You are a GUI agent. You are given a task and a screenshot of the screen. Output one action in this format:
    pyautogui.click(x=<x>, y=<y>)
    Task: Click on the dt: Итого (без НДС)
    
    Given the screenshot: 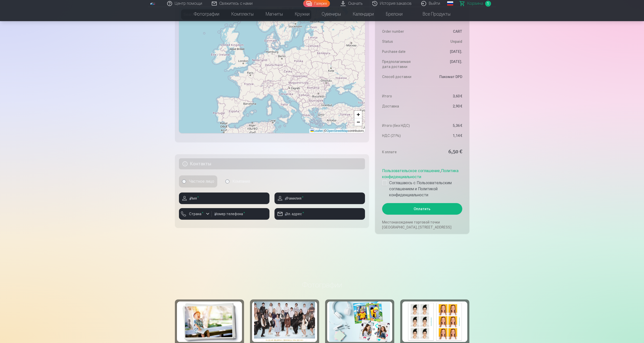 What is the action you would take?
    pyautogui.click(x=401, y=126)
    